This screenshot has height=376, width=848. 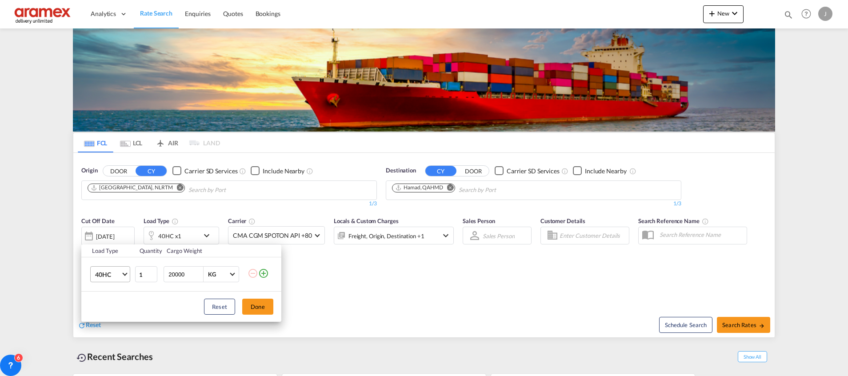 I want to click on th: Load Type, so click(x=108, y=251).